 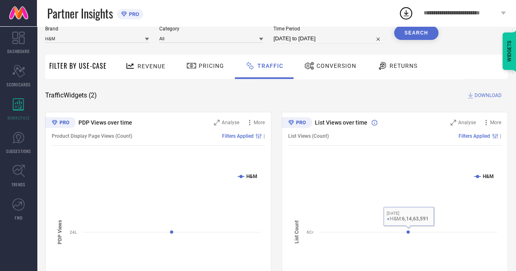 What do you see at coordinates (270, 66) in the screenshot?
I see `span: Traffic` at bounding box center [270, 66].